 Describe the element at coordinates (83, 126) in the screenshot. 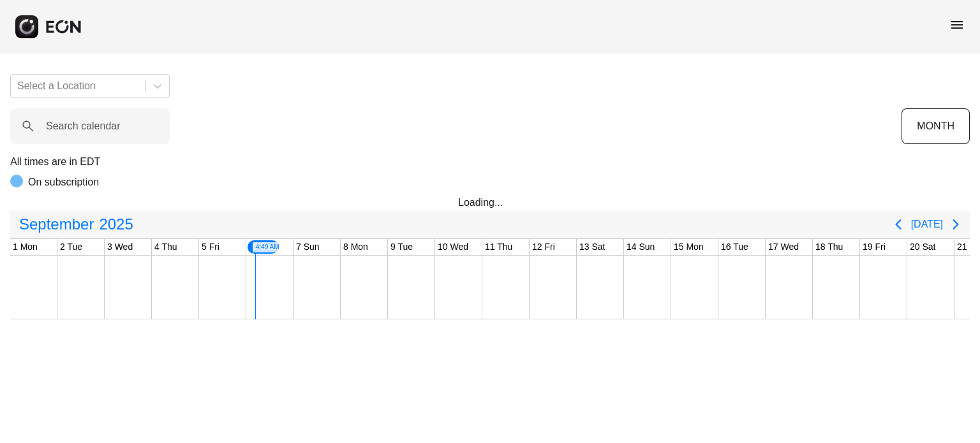

I see `label: Search calendar` at that location.